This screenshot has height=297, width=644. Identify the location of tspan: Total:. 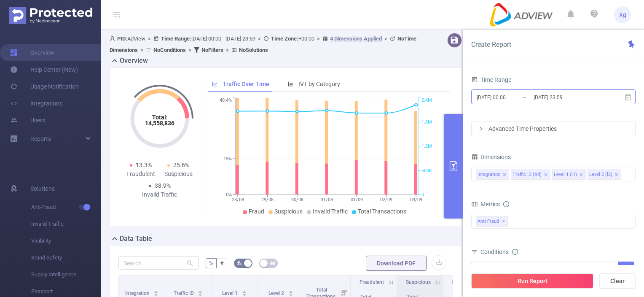
(160, 117).